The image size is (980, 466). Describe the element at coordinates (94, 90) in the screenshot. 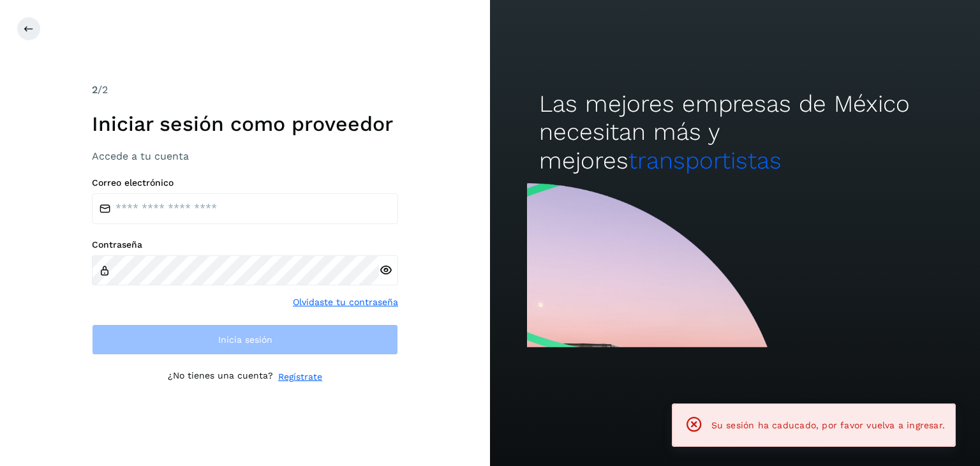

I see `span: 2` at that location.